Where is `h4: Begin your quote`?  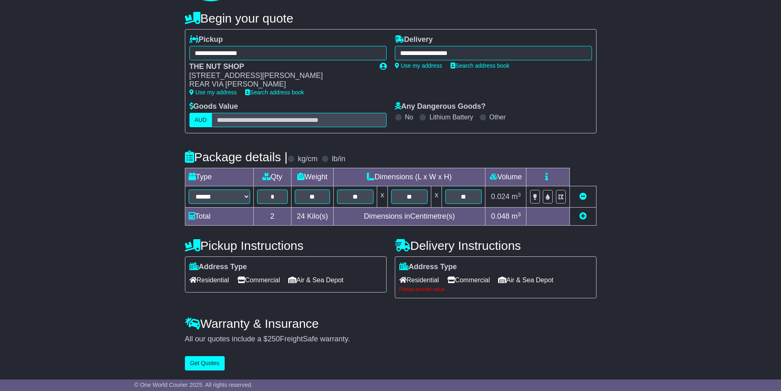
h4: Begin your quote is located at coordinates (391, 18).